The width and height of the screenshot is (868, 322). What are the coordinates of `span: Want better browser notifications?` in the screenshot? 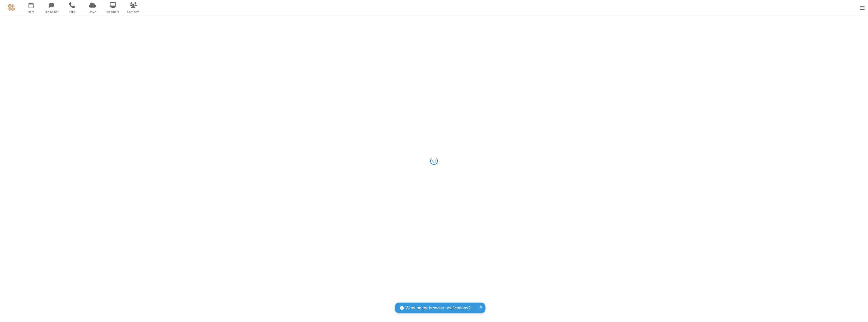 It's located at (438, 309).